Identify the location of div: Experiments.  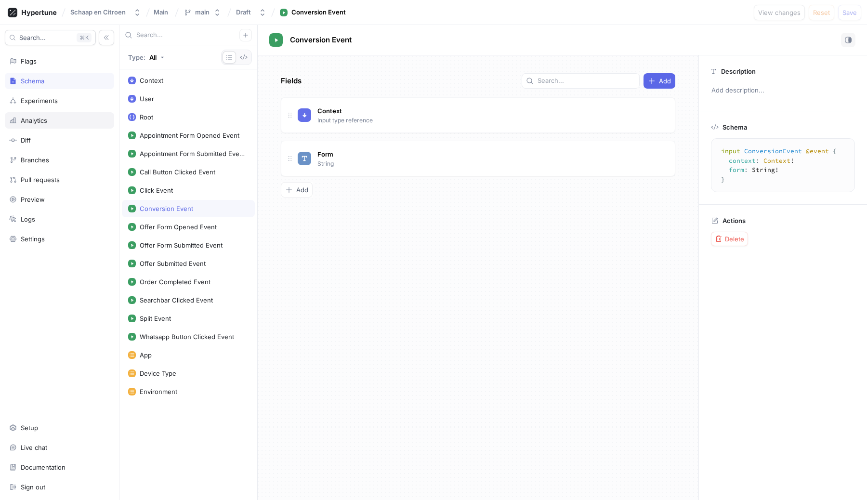
(39, 101).